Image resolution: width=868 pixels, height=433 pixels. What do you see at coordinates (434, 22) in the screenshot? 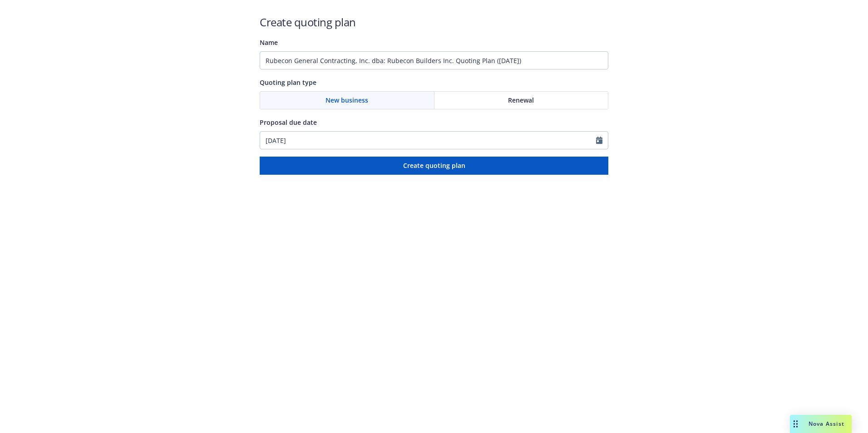
I see `h1: Create quoting plan` at bounding box center [434, 22].